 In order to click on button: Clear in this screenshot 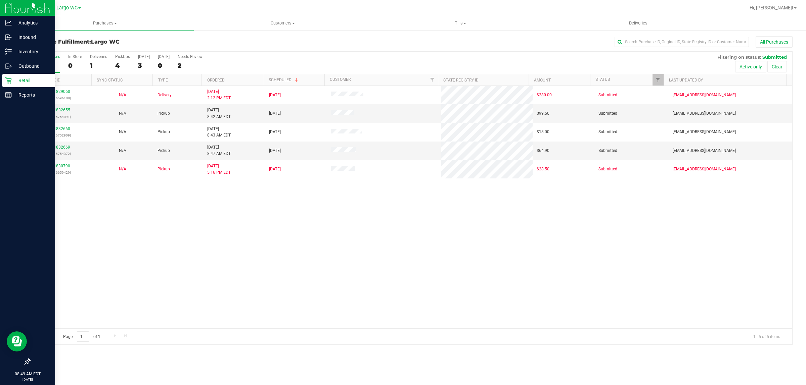, I will do `click(777, 67)`.